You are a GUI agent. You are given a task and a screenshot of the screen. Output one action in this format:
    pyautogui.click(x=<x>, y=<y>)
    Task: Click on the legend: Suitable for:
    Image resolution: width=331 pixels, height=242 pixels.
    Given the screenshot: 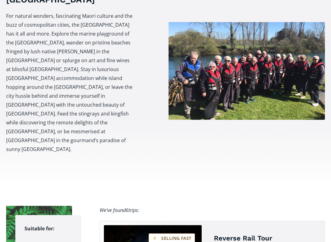 What is the action you would take?
    pyautogui.click(x=40, y=229)
    